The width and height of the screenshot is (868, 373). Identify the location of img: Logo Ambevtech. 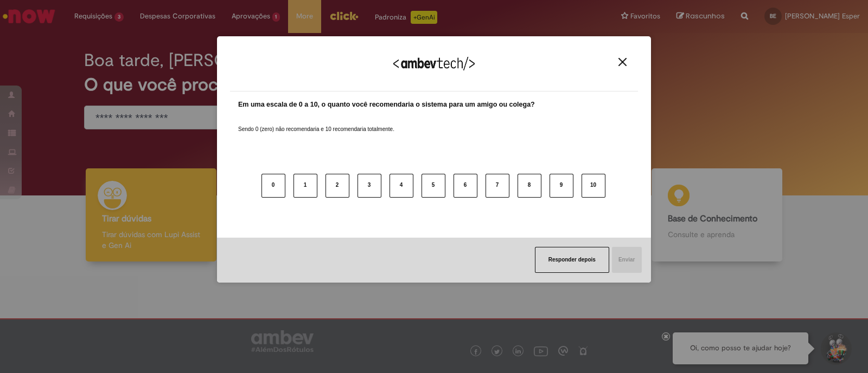
(434, 63).